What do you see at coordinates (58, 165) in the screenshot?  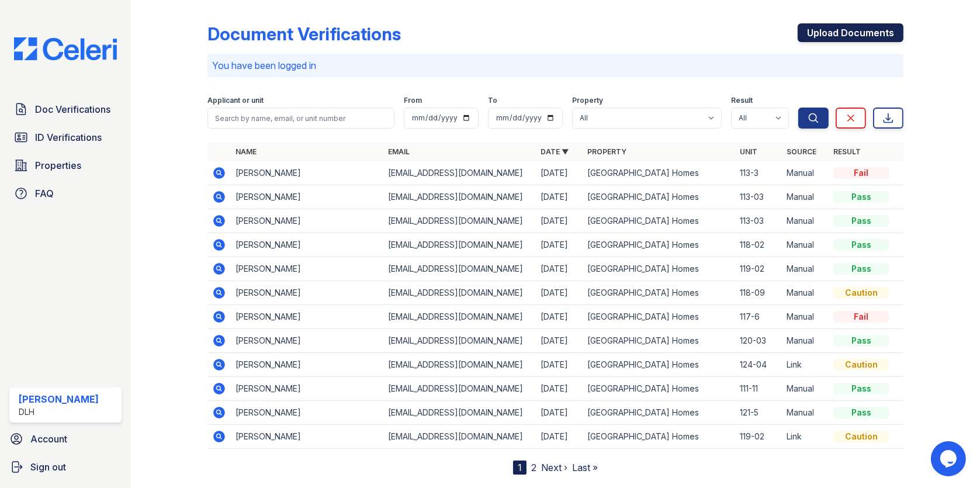 I see `span: Properties` at bounding box center [58, 165].